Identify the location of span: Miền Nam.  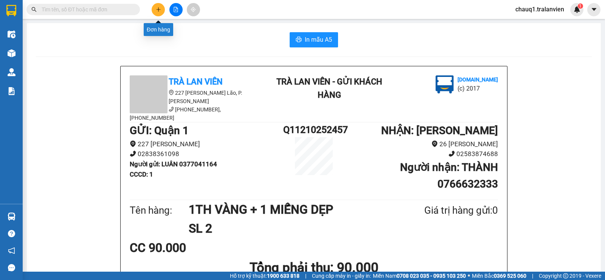
(420, 275).